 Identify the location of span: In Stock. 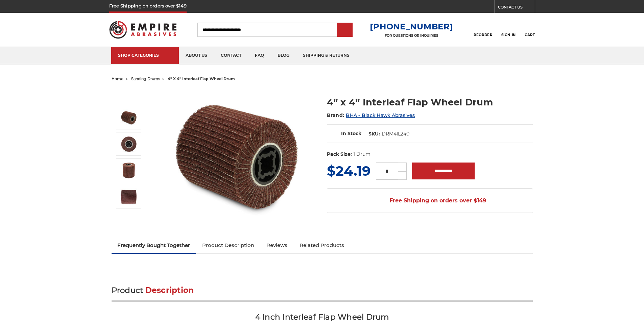
(351, 133).